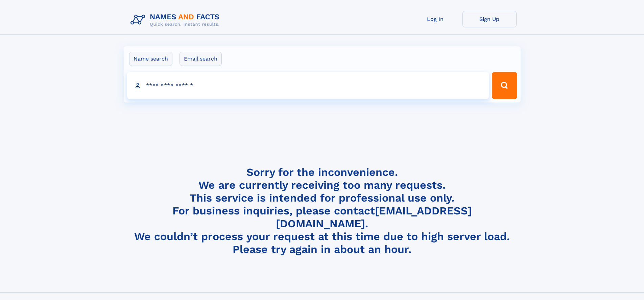  Describe the element at coordinates (490, 19) in the screenshot. I see `a: Sign Up` at that location.